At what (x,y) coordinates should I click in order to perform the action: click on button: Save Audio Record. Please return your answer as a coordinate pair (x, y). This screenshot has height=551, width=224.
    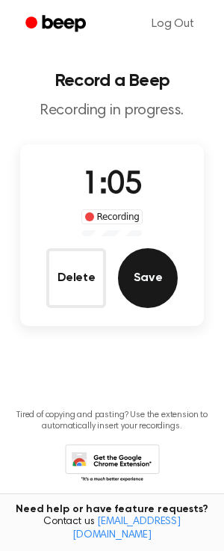
    Looking at the image, I should click on (148, 278).